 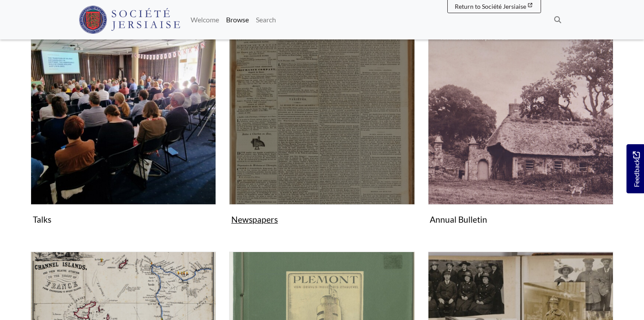 I want to click on a: Annual Bulletin Annual Bulletin, so click(x=520, y=124).